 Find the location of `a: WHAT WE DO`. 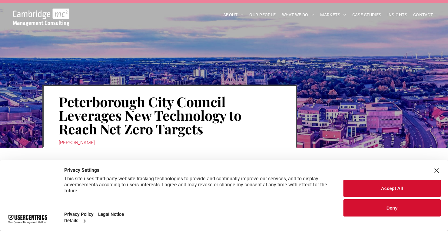

a: WHAT WE DO is located at coordinates (298, 15).